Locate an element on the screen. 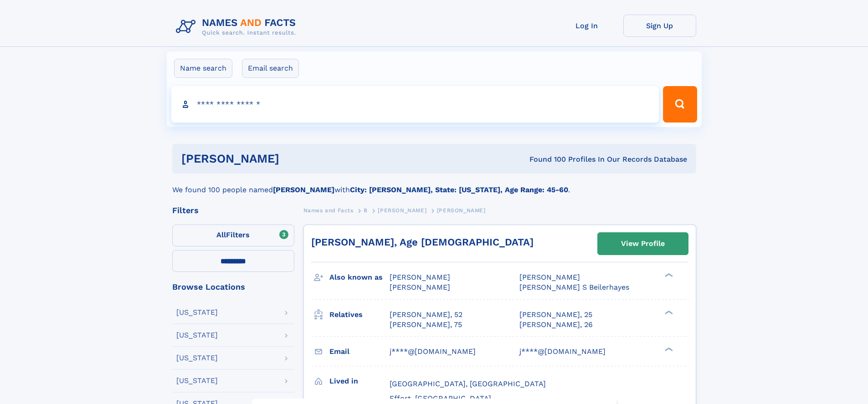  h3: Lived in is located at coordinates (360, 381).